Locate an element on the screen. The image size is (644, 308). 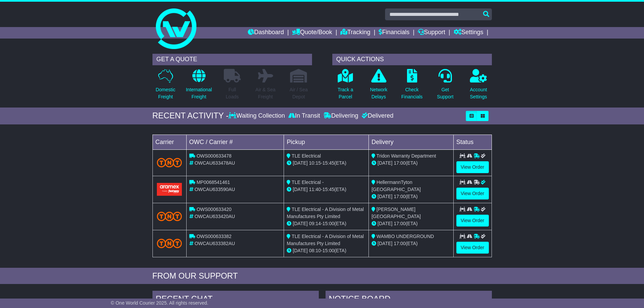
p: International Freight is located at coordinates (199, 94).